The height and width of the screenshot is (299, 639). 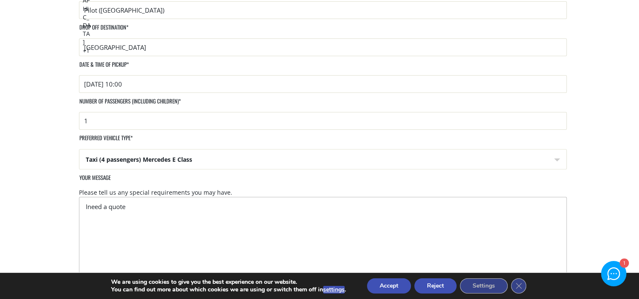 I want to click on label: Number of passengers (including children), so click(x=130, y=104).